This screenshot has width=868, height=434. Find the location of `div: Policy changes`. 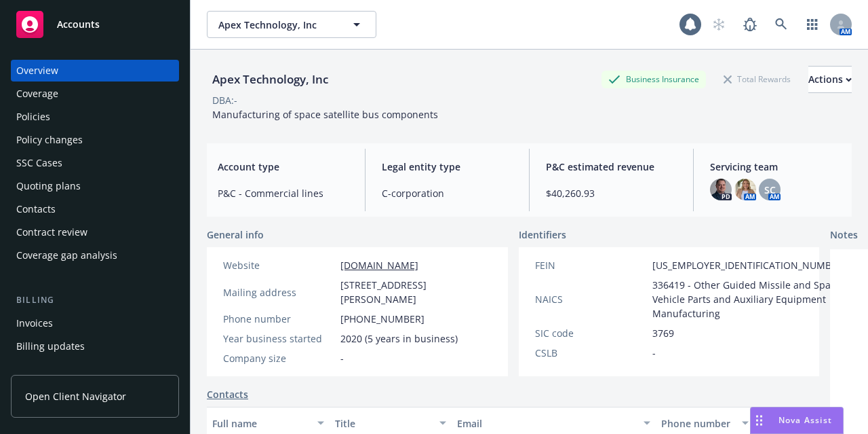

div: Policy changes is located at coordinates (50, 140).